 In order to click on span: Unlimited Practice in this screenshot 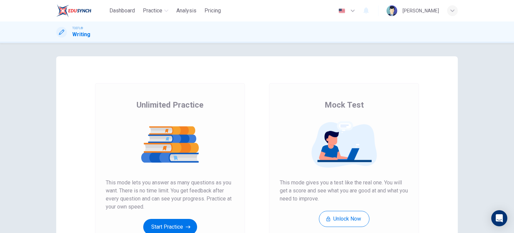, I will do `click(170, 105)`.